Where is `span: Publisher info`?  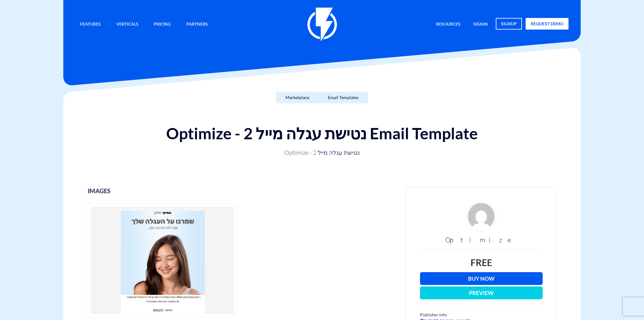 span: Publisher info is located at coordinates (433, 314).